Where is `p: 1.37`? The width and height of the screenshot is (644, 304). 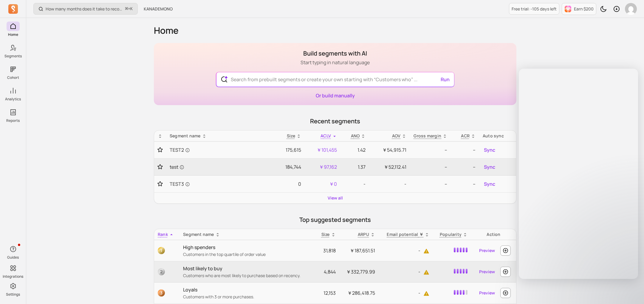
p: 1.37 is located at coordinates (355, 167).